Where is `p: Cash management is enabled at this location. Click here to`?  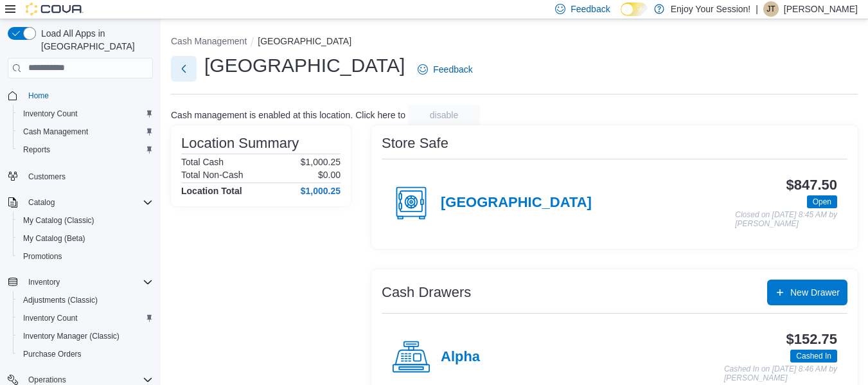 p: Cash management is enabled at this location. Click here to is located at coordinates (288, 115).